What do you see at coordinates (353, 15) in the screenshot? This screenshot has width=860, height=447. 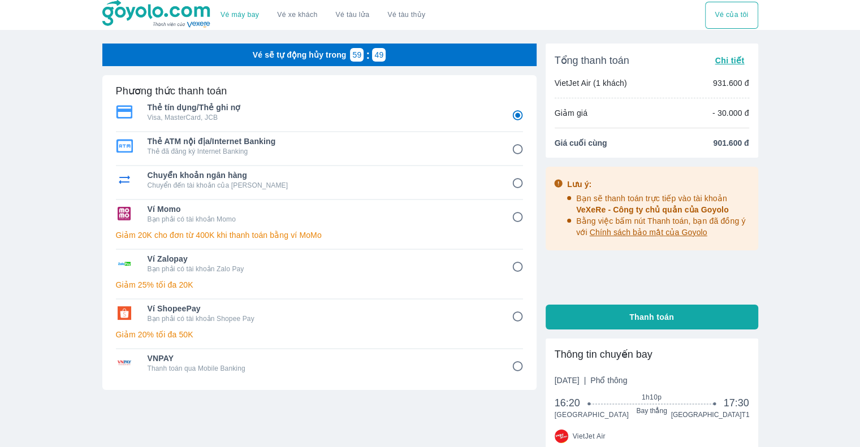 I see `a: Vé tàu lửa` at bounding box center [353, 15].